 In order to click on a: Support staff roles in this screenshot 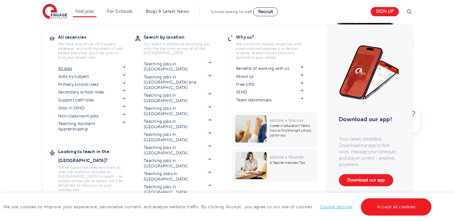, I will do `click(92, 100)`.